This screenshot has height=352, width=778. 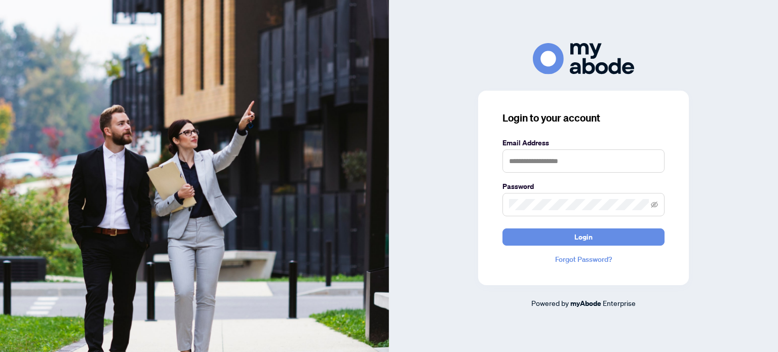 I want to click on a: Forgot Password?, so click(x=584, y=259).